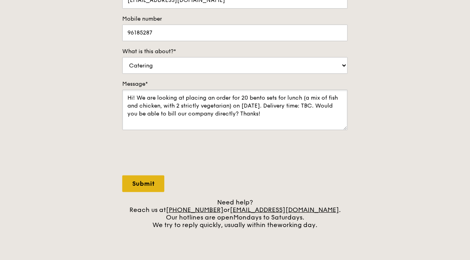 This screenshot has width=470, height=260. What do you see at coordinates (269, 217) in the screenshot?
I see `span: Mondays to Saturdays.` at bounding box center [269, 217].